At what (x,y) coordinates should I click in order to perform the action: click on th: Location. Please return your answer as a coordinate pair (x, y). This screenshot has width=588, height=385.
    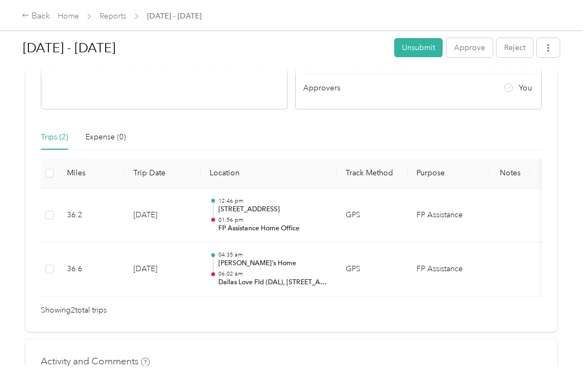
    Looking at the image, I should click on (269, 173).